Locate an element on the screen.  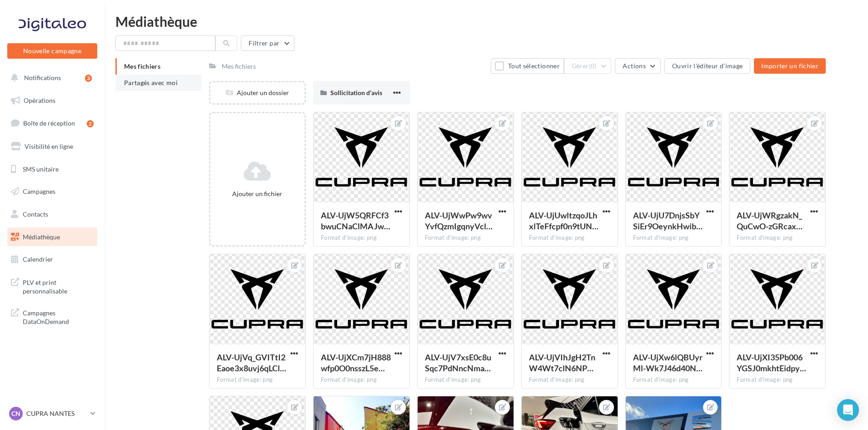
span: Opérations is located at coordinates (40, 100).